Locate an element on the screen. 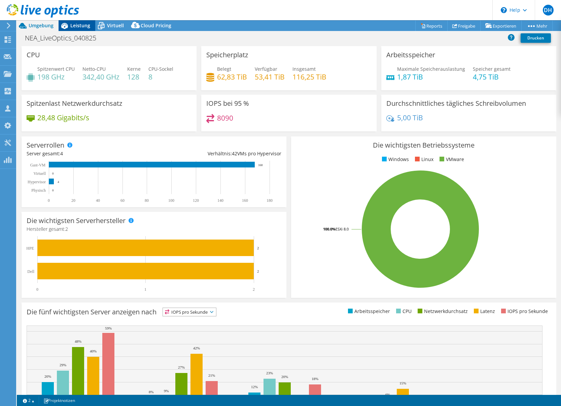 This screenshot has width=561, height=406. h4: 4,75 TiB is located at coordinates (492, 77).